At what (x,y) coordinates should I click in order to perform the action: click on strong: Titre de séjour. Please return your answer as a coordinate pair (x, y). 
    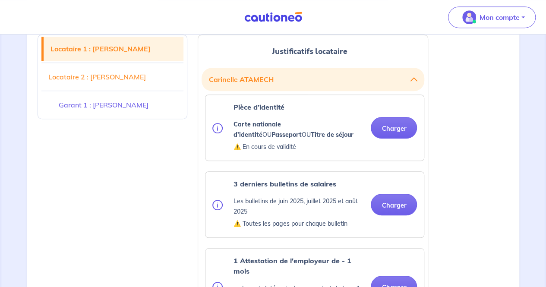
    Looking at the image, I should click on (332, 135).